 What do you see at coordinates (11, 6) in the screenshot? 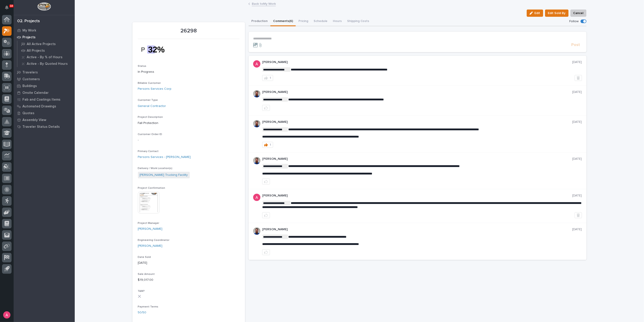
I see `p: 18` at bounding box center [11, 6].